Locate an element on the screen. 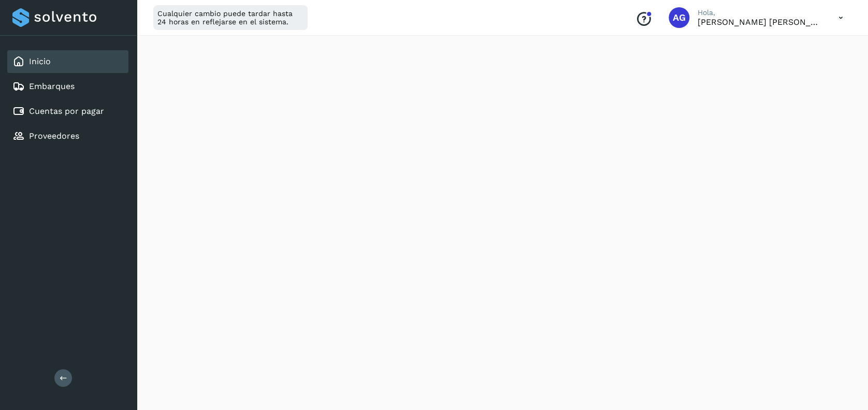 This screenshot has width=868, height=410. a: Inicio is located at coordinates (40, 61).